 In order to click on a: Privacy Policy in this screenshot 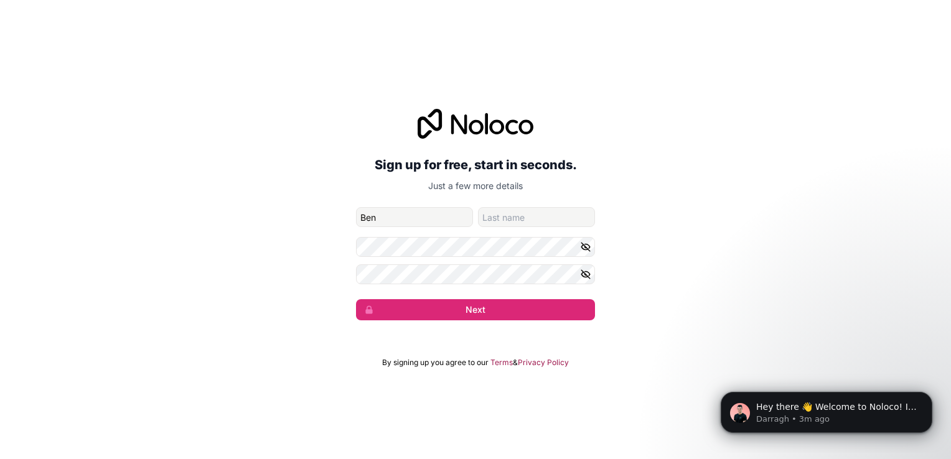, I will do `click(543, 363)`.